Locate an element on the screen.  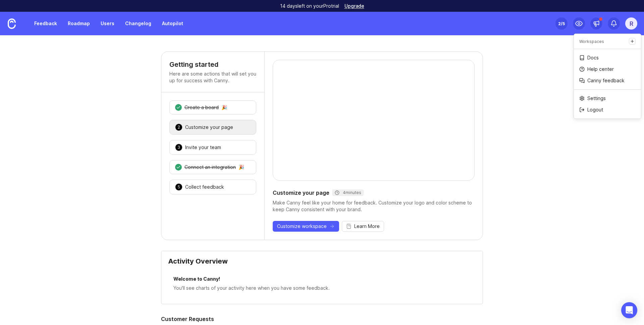
div: 4 minutes is located at coordinates (348, 193).